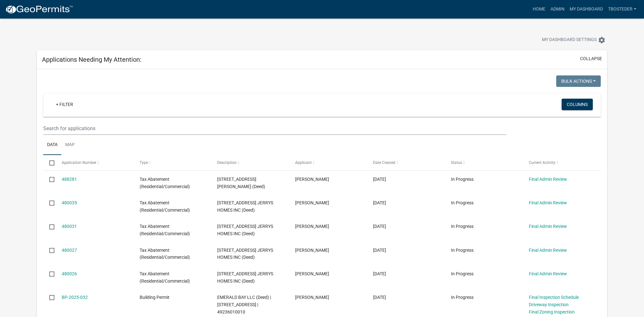 The height and width of the screenshot is (317, 644). I want to click on span: Building Permit, so click(155, 298).